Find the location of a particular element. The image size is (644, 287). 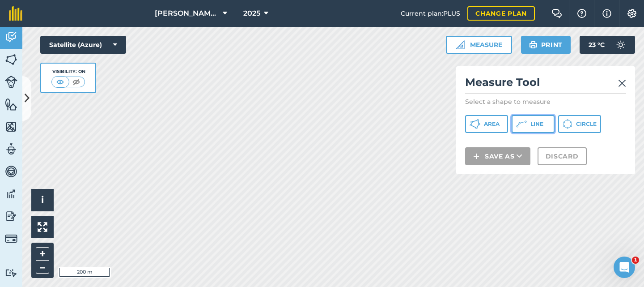

button: Line is located at coordinates (533, 124).